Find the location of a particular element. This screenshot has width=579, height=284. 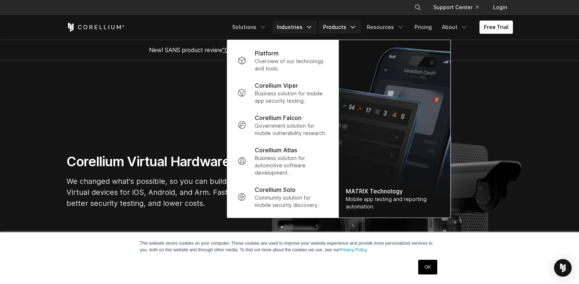

p: This website stores cookies on your computer. These cookies are used to improve your website expe... is located at coordinates (290, 247).